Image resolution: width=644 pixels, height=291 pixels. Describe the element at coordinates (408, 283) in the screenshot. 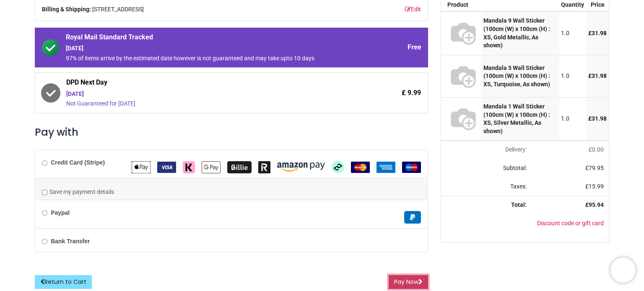

I see `button: Pay Now` at that location.